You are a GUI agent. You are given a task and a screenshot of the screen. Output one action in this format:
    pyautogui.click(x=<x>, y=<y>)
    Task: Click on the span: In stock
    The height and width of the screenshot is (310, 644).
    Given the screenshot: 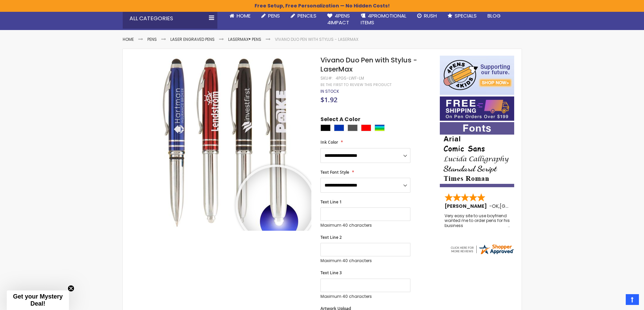 What is the action you would take?
    pyautogui.click(x=329, y=92)
    